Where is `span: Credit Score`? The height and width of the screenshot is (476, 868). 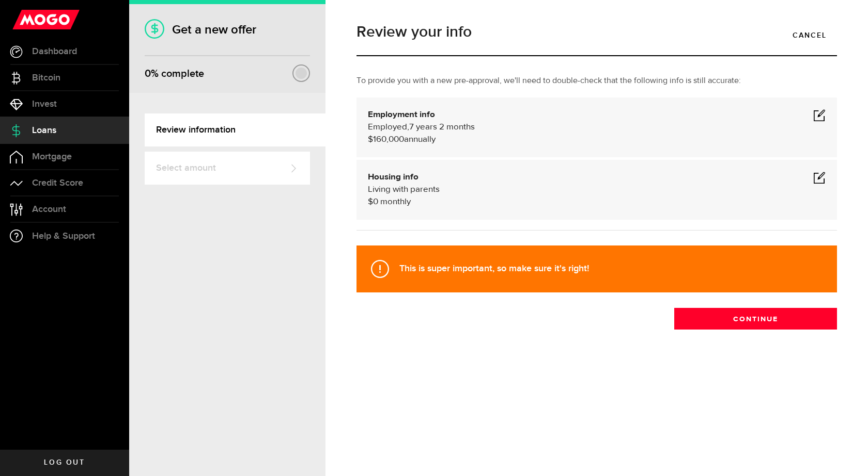
span: Credit Score is located at coordinates (57, 183).